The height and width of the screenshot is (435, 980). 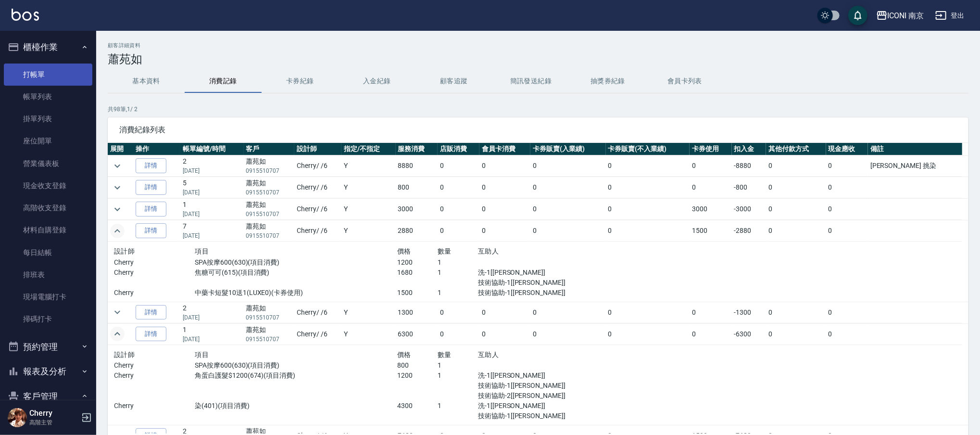 What do you see at coordinates (270, 149) in the screenshot?
I see `th: 客戶` at bounding box center [270, 149].